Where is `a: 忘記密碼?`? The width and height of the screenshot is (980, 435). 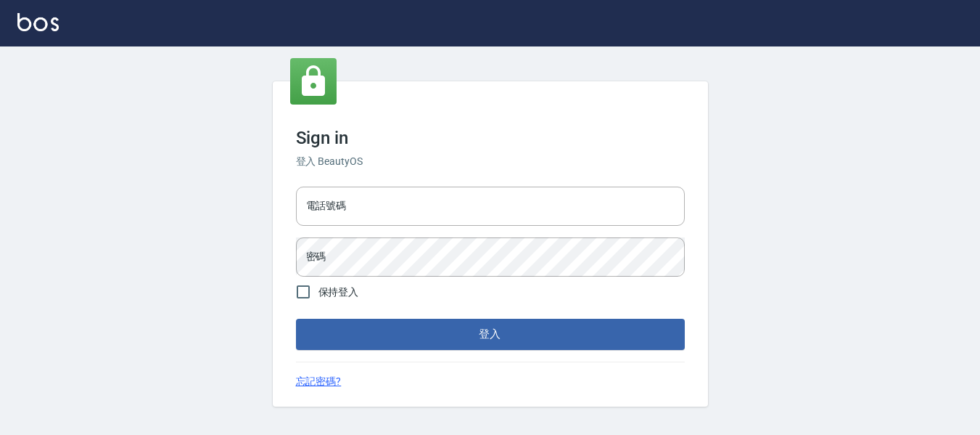 a: 忘記密碼? is located at coordinates (318, 381).